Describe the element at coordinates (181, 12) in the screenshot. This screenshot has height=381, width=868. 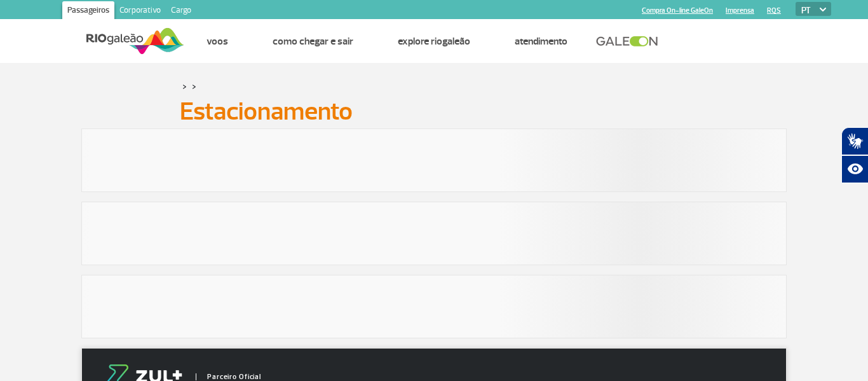
I see `a: Cargo` at that location.